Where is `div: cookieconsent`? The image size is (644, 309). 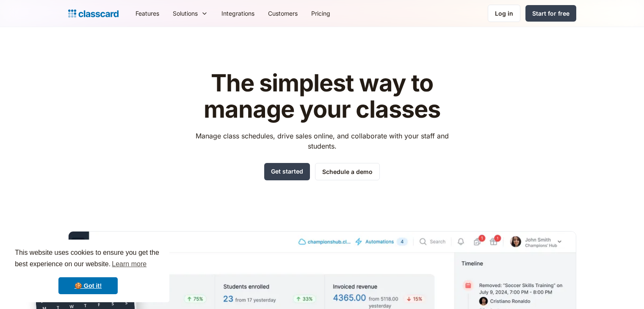 div: cookieconsent is located at coordinates (88, 271).